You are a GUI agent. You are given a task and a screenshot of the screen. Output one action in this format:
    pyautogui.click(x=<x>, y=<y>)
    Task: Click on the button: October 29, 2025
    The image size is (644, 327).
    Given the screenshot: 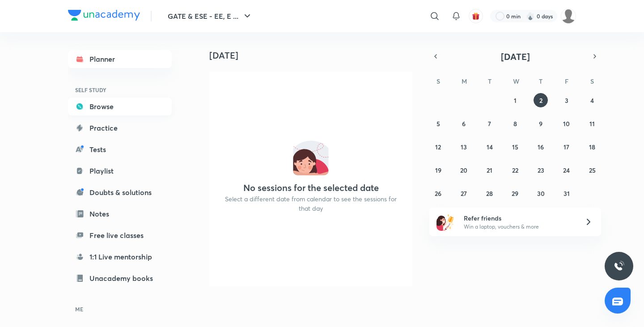 What is the action you would take?
    pyautogui.click(x=516, y=193)
    